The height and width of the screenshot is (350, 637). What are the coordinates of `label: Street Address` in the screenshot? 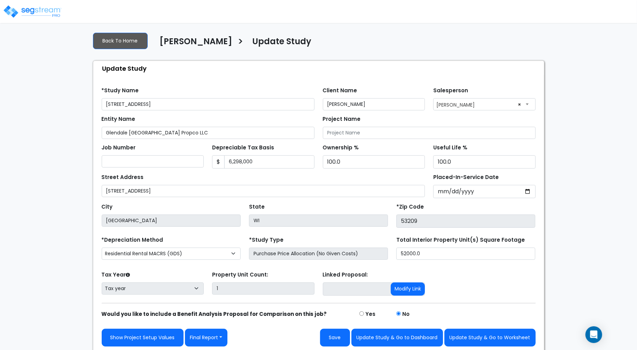 It's located at (123, 177).